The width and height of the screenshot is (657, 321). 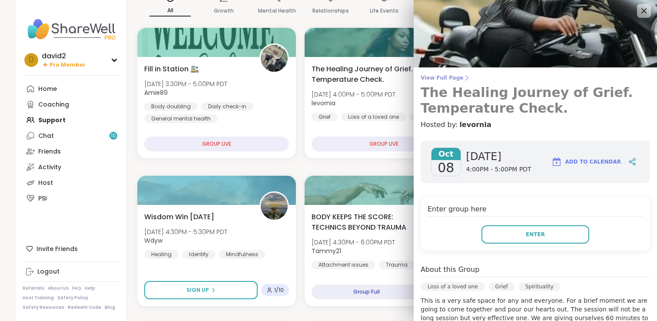 What do you see at coordinates (71, 198) in the screenshot?
I see `a: PSI` at bounding box center [71, 198].